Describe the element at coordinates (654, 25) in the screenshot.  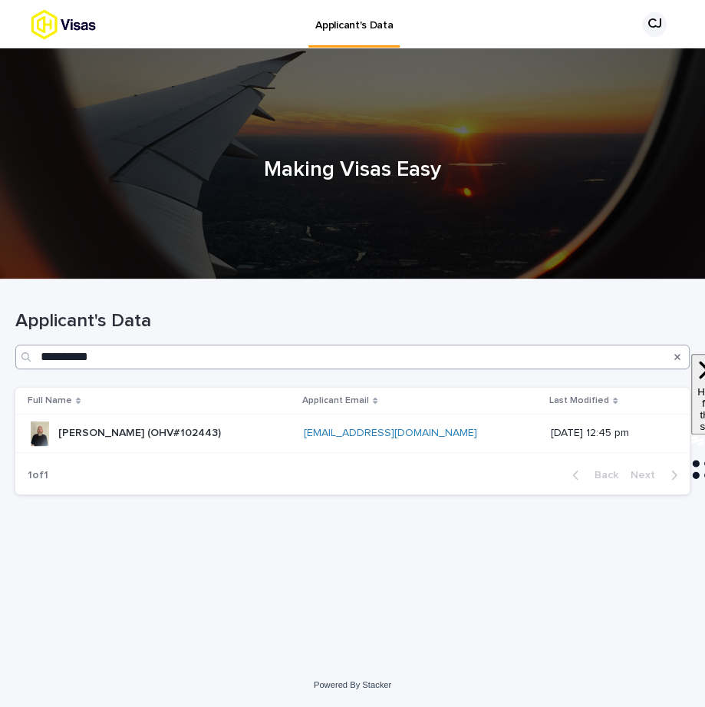
I see `div: CJ` at that location.